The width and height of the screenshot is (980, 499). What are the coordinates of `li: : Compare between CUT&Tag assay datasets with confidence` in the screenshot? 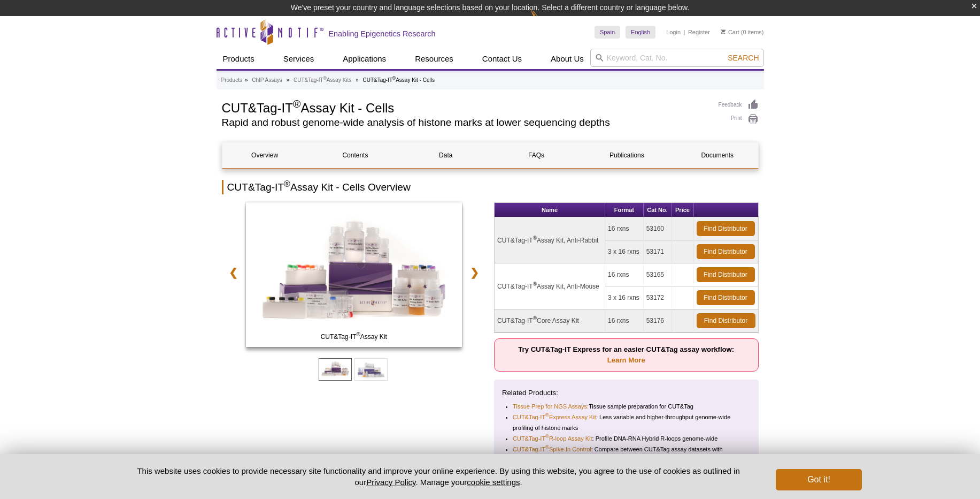 It's located at (627, 454).